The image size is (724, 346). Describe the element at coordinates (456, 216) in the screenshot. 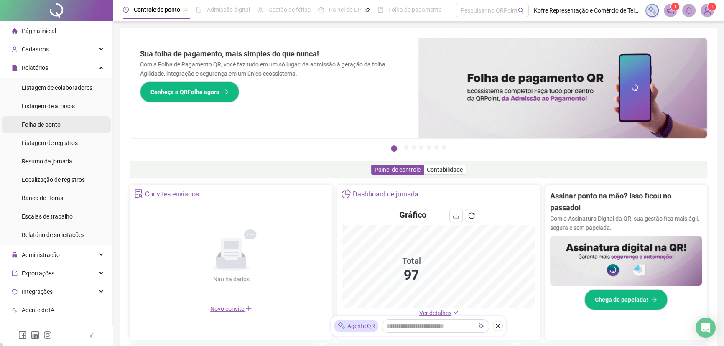

I see `span: download` at that location.